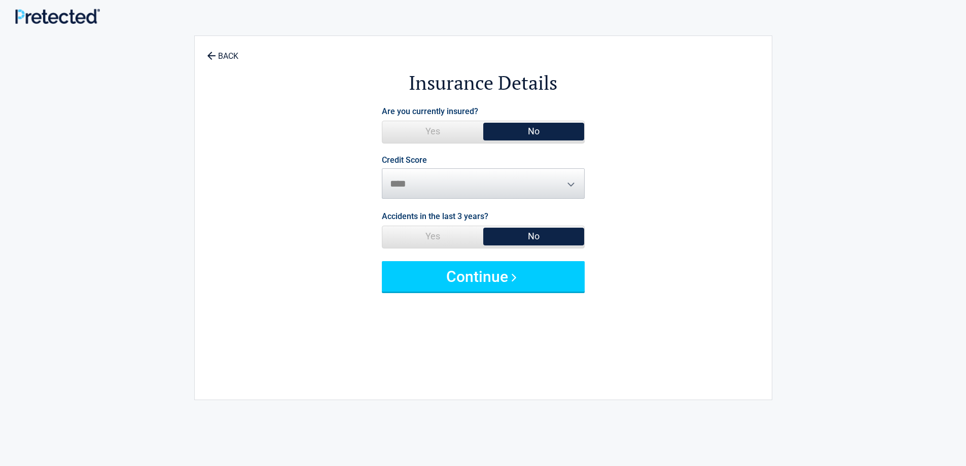 The width and height of the screenshot is (966, 466). What do you see at coordinates (223, 51) in the screenshot?
I see `a: BACK` at bounding box center [223, 51].